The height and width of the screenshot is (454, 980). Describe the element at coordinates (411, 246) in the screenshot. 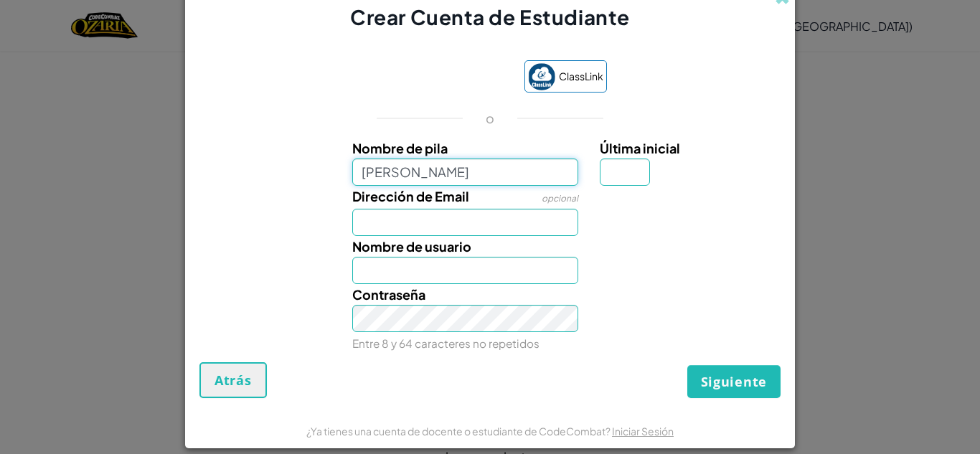

I see `span: Nombre de usuario` at that location.